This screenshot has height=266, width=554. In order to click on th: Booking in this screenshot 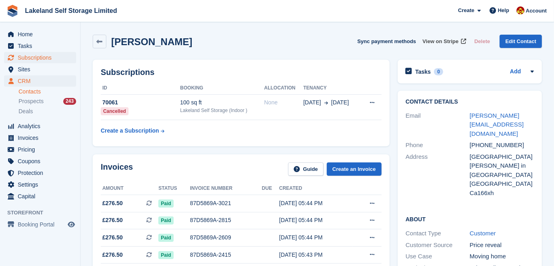, I will do `click(222, 88)`.